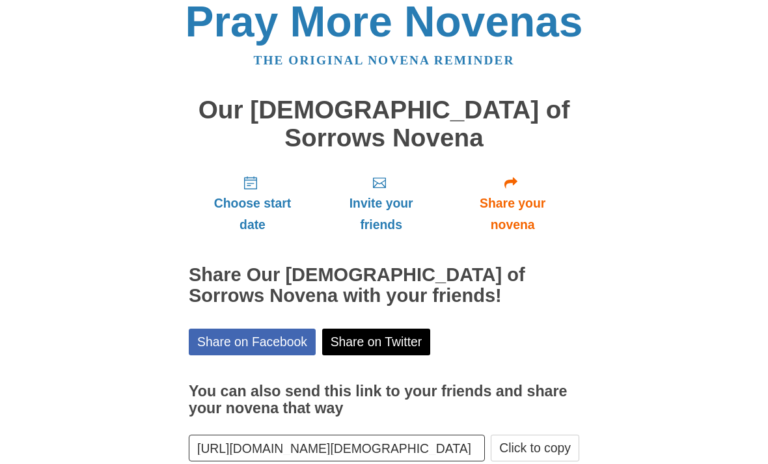 The width and height of the screenshot is (768, 464). Describe the element at coordinates (252, 342) in the screenshot. I see `a: Share on Facebook` at that location.